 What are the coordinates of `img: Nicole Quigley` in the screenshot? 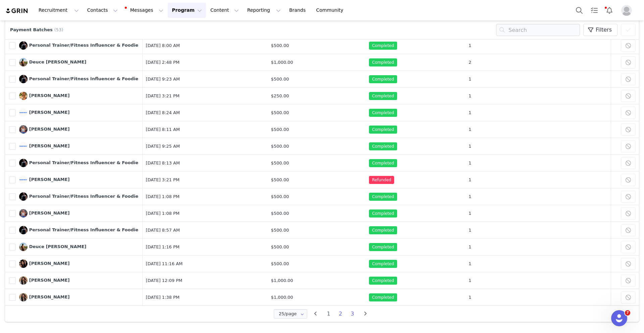 It's located at (23, 96).